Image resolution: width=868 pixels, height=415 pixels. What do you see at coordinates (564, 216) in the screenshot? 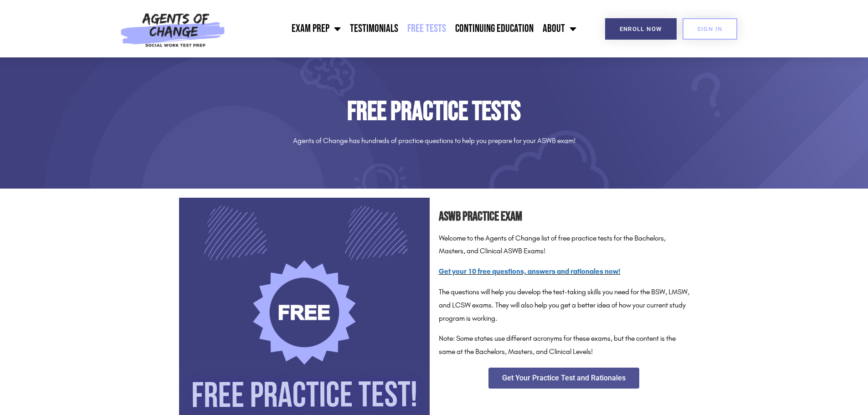
I see `h2: ASWB Practice Exam` at bounding box center [564, 216].